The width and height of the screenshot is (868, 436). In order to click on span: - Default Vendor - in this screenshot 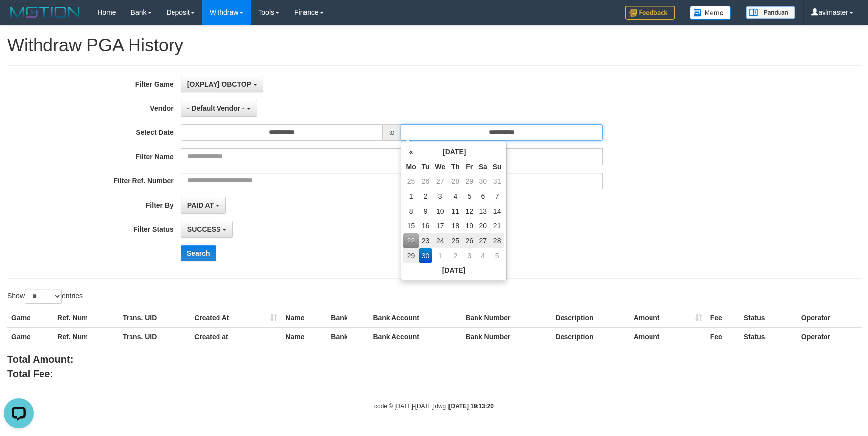, I will do `click(216, 108)`.